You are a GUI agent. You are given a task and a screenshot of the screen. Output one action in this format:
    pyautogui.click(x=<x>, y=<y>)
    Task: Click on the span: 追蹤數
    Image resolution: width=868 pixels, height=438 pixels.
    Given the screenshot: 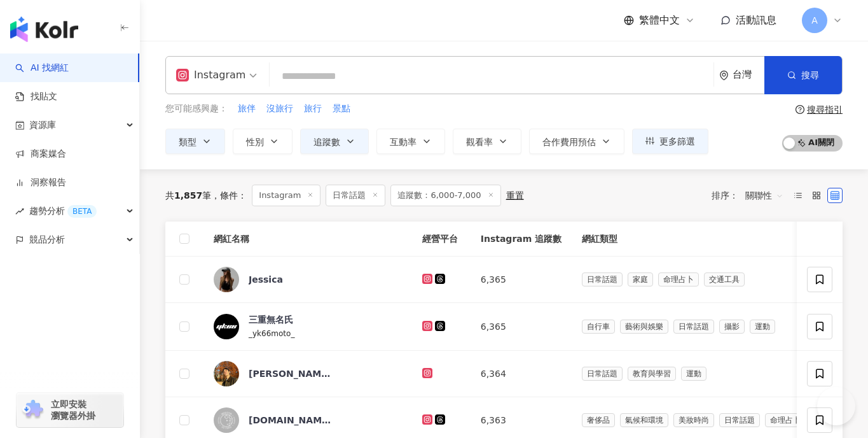 What is the action you would take?
    pyautogui.click(x=327, y=142)
    